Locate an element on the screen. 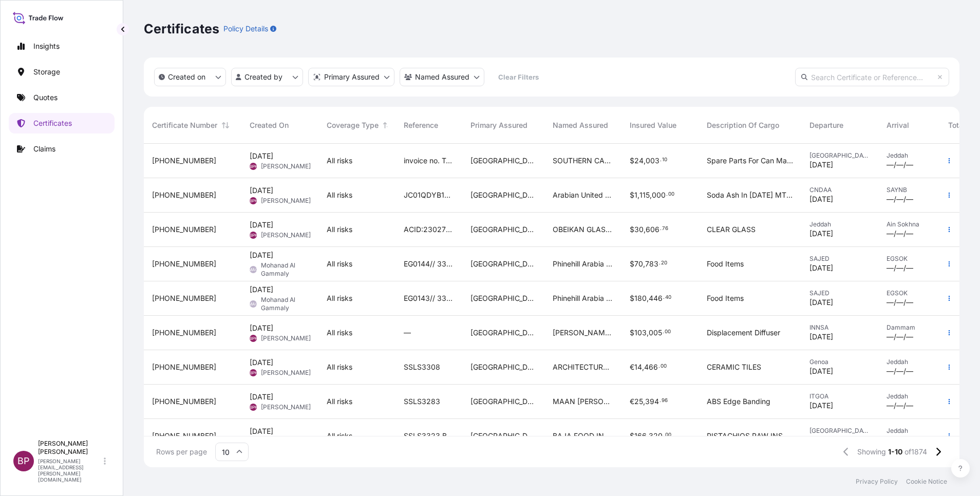 Image resolution: width=980 pixels, height=496 pixels. span: 70 is located at coordinates (639, 264).